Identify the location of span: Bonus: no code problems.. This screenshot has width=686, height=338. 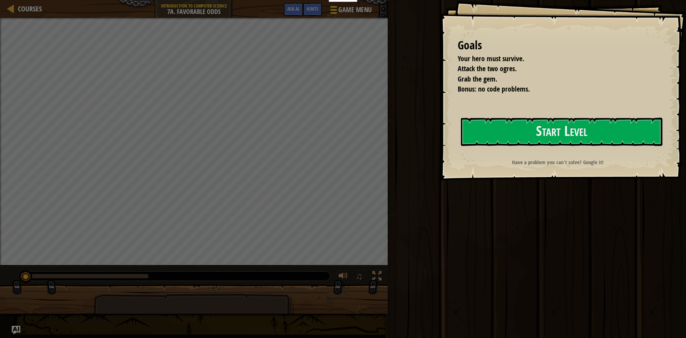
(494, 89).